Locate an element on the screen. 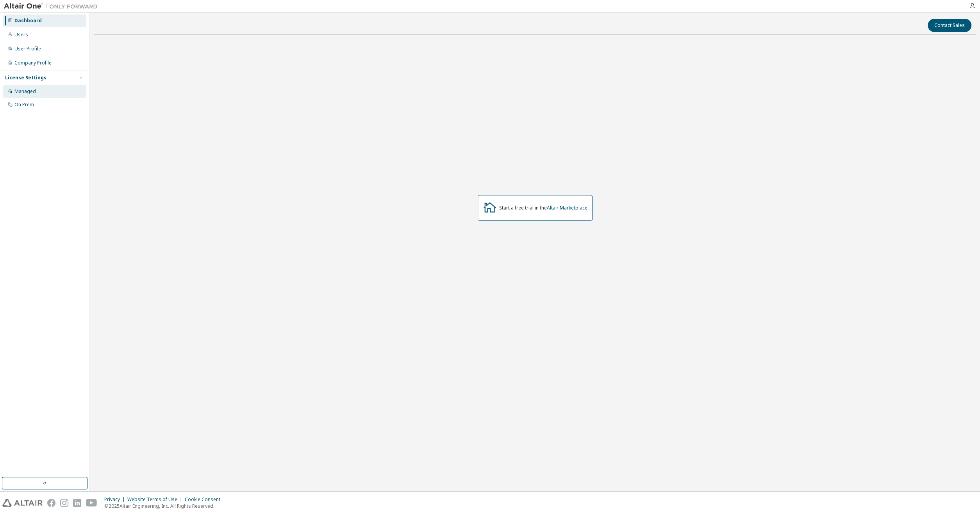 Image resolution: width=980 pixels, height=514 pixels. div: Start a free trial in the is located at coordinates (543, 208).